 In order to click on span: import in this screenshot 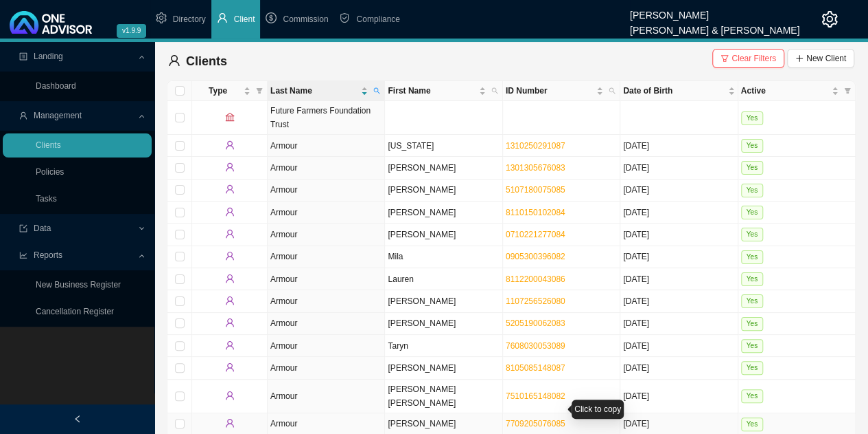, I will do `click(23, 229)`.